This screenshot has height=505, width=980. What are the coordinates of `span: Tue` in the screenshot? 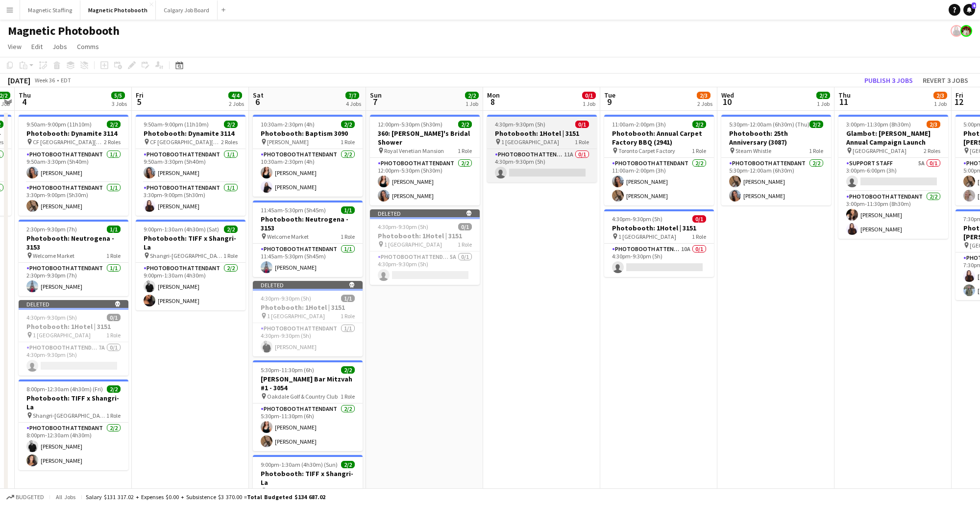 It's located at (609, 95).